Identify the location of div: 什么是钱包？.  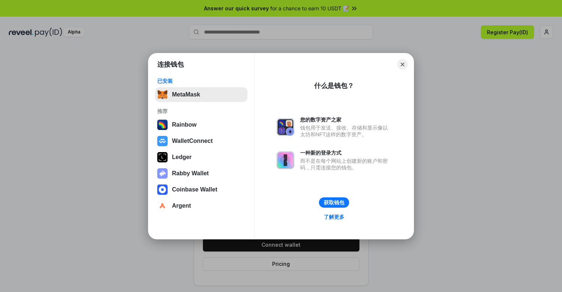
(334, 86).